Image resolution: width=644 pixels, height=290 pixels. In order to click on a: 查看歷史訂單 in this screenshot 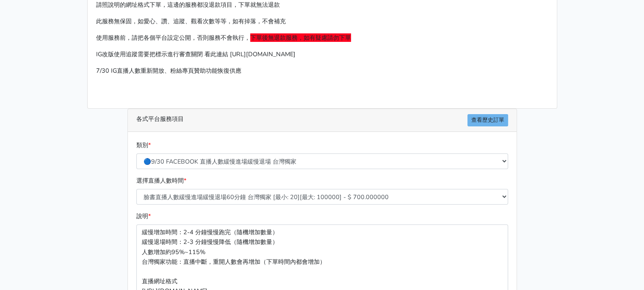, I will do `click(488, 120)`.